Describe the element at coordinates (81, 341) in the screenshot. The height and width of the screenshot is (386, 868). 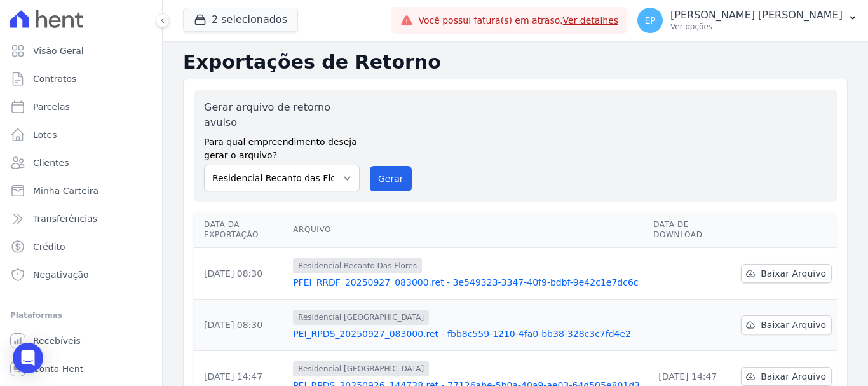
I see `a: Recebíveis` at that location.